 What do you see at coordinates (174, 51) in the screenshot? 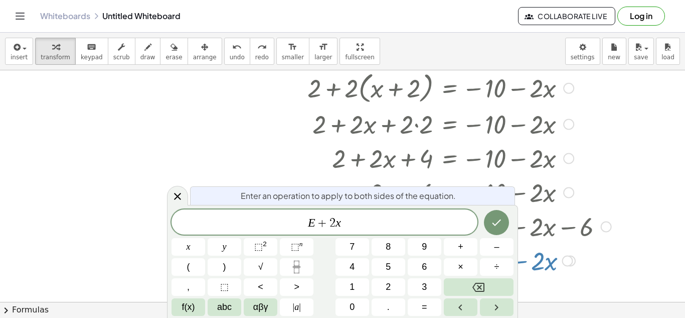
I see `button: erase` at bounding box center [174, 51].